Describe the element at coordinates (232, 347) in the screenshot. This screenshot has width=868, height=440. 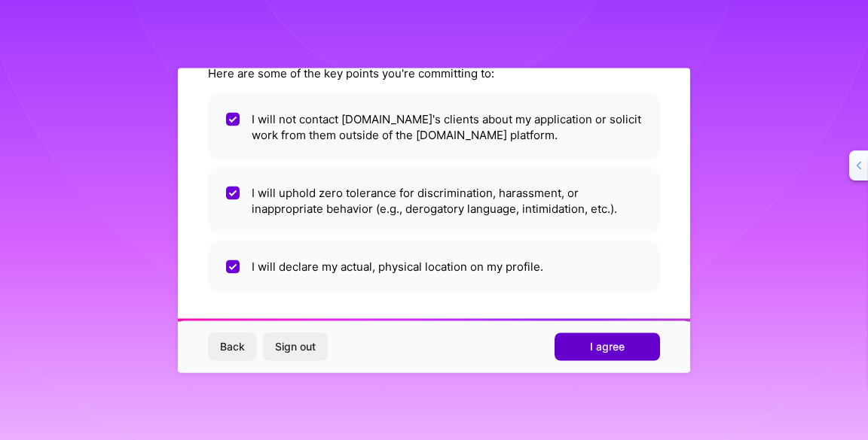
I see `button: Back` at that location.